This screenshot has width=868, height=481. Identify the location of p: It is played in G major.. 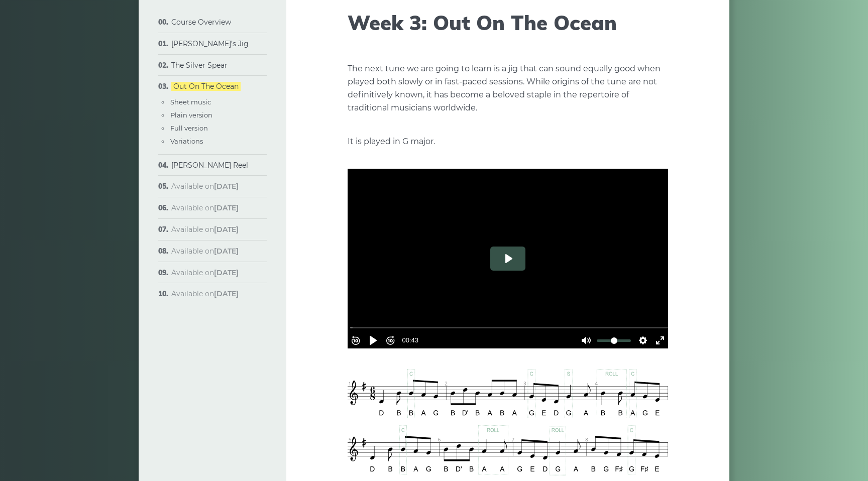
(508, 142).